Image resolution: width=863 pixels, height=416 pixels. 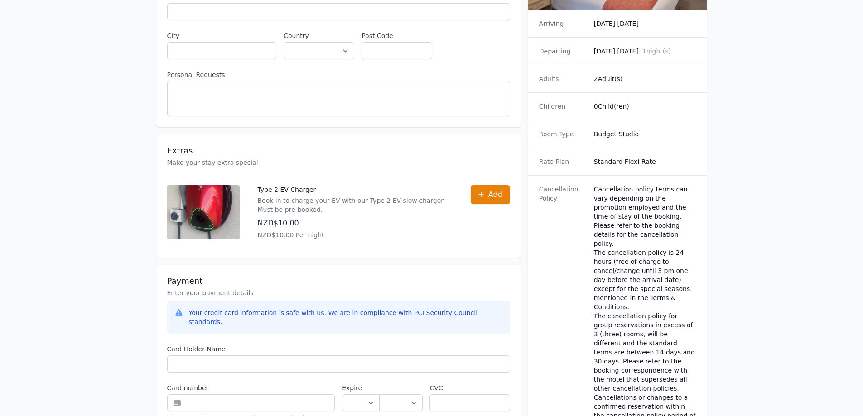 What do you see at coordinates (338, 151) in the screenshot?
I see `h3: Extras` at bounding box center [338, 151].